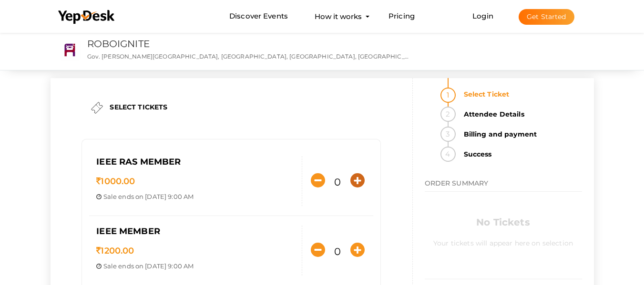 Image resolution: width=644 pixels, height=285 pixels. What do you see at coordinates (128, 231) in the screenshot?
I see `span: IEEE MEMBER` at bounding box center [128, 231].